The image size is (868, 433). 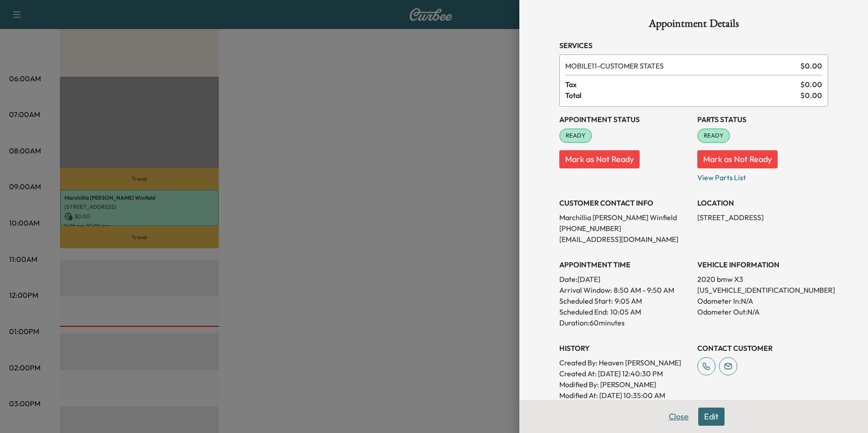 I want to click on p: 9:05 AM, so click(x=628, y=301).